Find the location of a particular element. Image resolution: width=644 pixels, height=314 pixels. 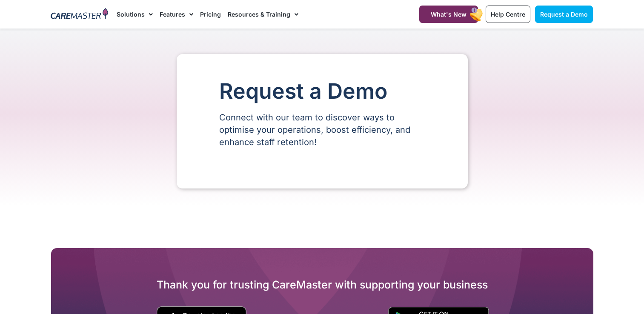

a: What's New is located at coordinates (449, 14).